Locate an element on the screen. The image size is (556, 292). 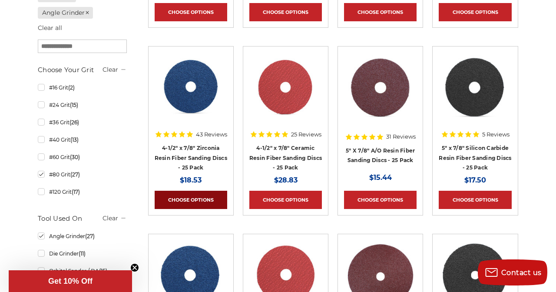
img: 4-1/2" zirc resin fiber disc is located at coordinates (191, 87).